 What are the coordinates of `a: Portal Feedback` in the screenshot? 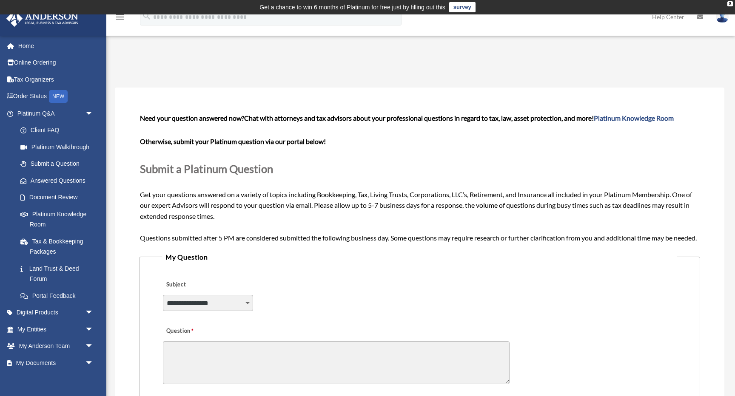 It's located at (59, 296).